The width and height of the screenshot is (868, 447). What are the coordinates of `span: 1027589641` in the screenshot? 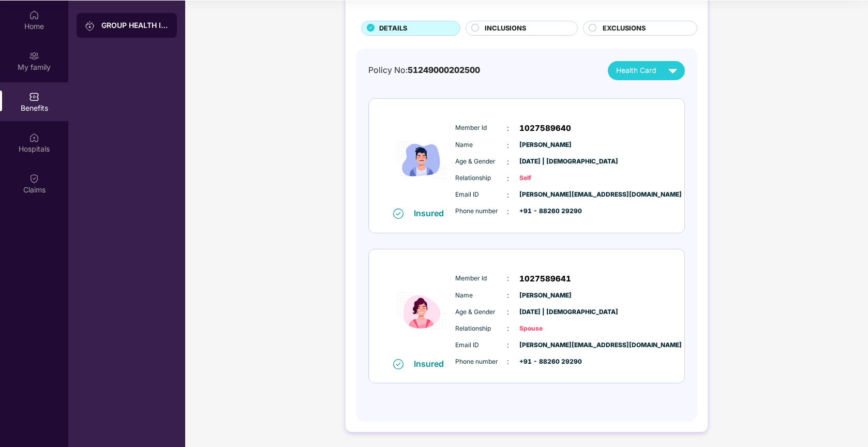 It's located at (545, 278).